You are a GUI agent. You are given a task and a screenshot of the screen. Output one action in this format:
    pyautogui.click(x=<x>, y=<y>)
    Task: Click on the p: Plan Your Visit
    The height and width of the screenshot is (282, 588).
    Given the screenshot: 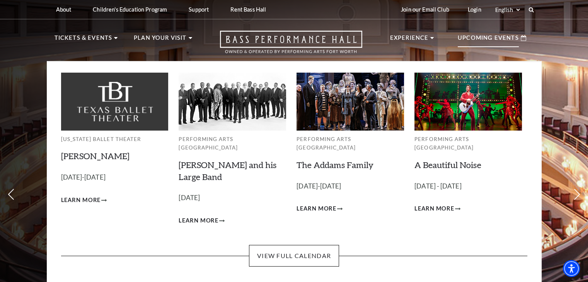 What is the action you would take?
    pyautogui.click(x=160, y=40)
    